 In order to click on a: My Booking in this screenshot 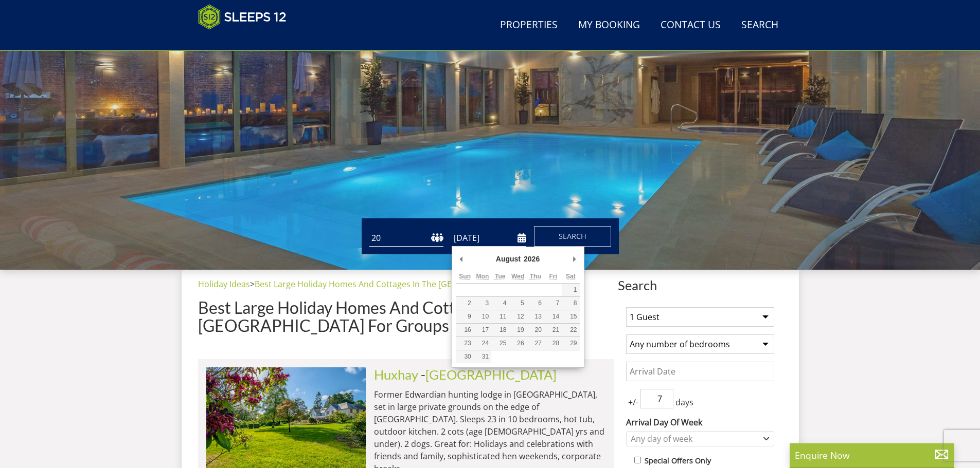, I will do `click(609, 25)`.